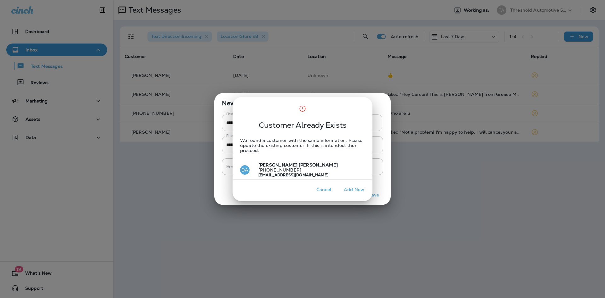 The width and height of the screenshot is (605, 298). I want to click on div: DA, so click(245, 170).